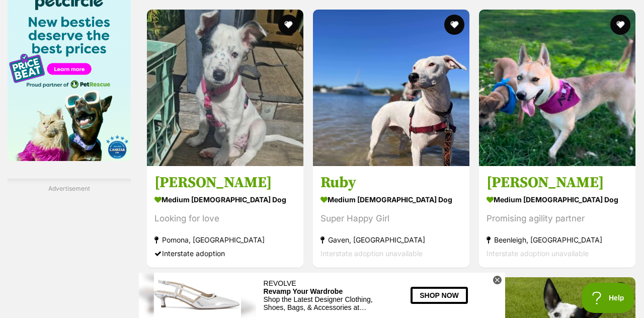 Image resolution: width=644 pixels, height=318 pixels. What do you see at coordinates (225, 88) in the screenshot?
I see `img: Elsa - Australian Kelpie Dog` at bounding box center [225, 88].